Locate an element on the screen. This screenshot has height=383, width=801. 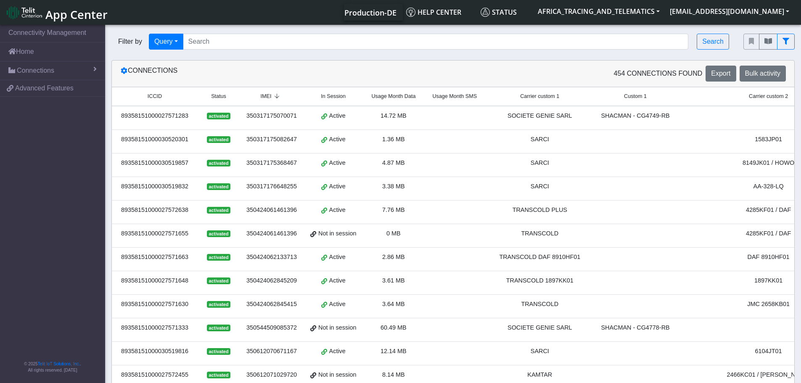
span: Status is located at coordinates (499, 12).